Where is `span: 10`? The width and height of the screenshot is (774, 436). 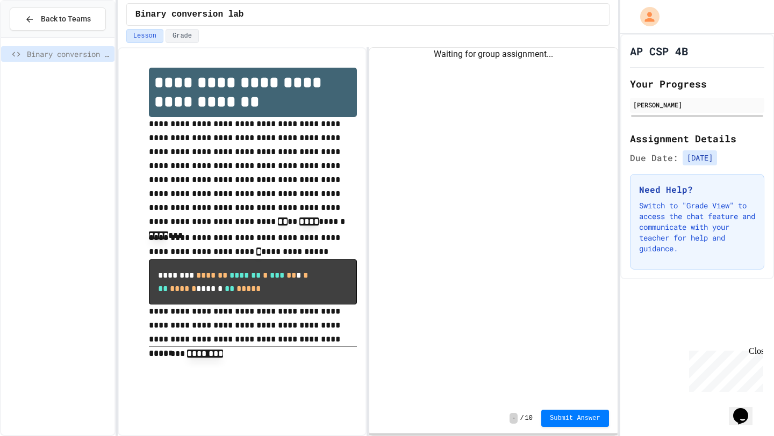 span: 10 is located at coordinates (529, 419).